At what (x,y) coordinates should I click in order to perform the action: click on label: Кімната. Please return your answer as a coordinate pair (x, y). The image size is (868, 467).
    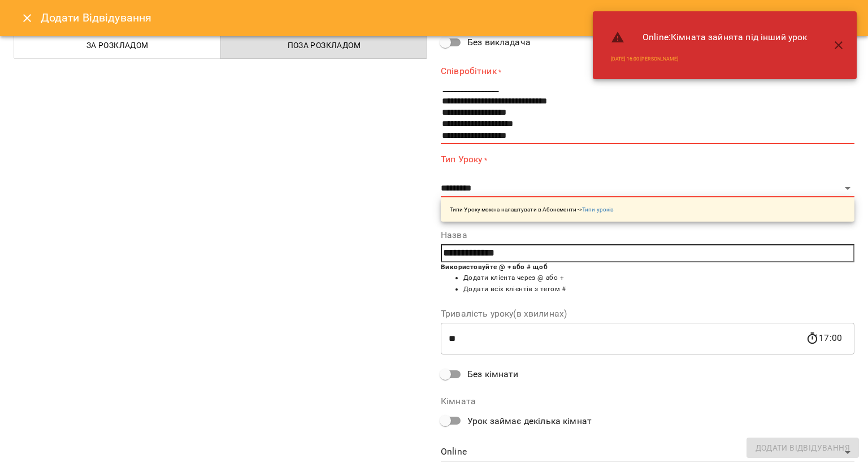
    Looking at the image, I should click on (648, 401).